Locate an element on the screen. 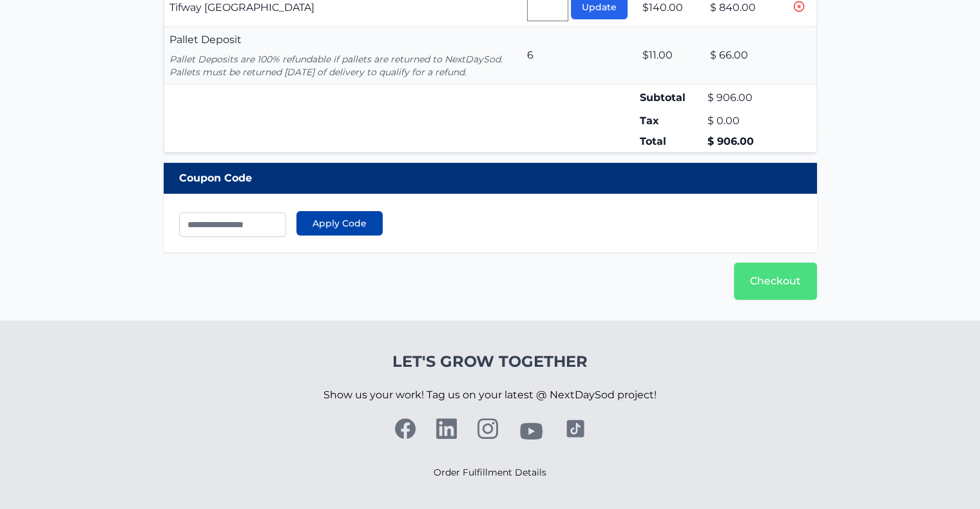 The width and height of the screenshot is (980, 509). span: Apply Code is located at coordinates (340, 224).